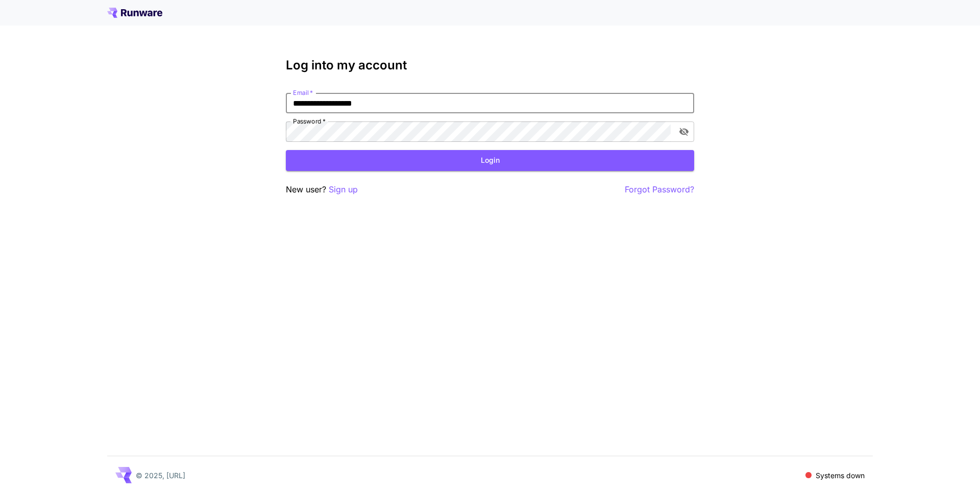  Describe the element at coordinates (343, 189) in the screenshot. I see `button: Sign up` at that location.